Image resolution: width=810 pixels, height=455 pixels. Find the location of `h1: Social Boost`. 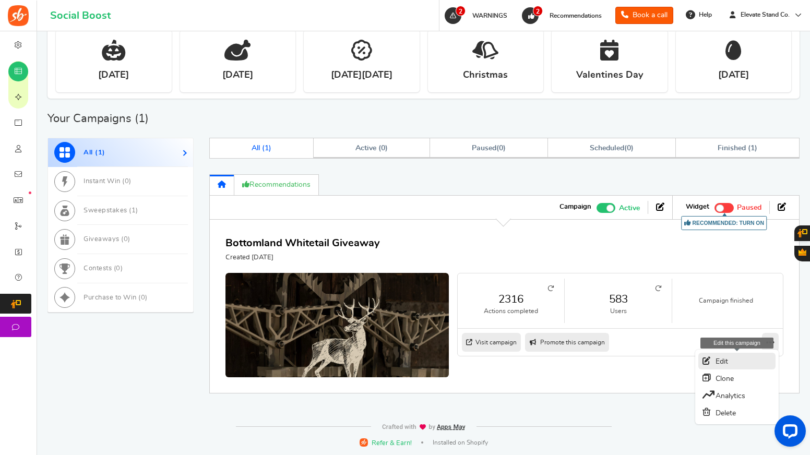

h1: Social Boost is located at coordinates (80, 16).